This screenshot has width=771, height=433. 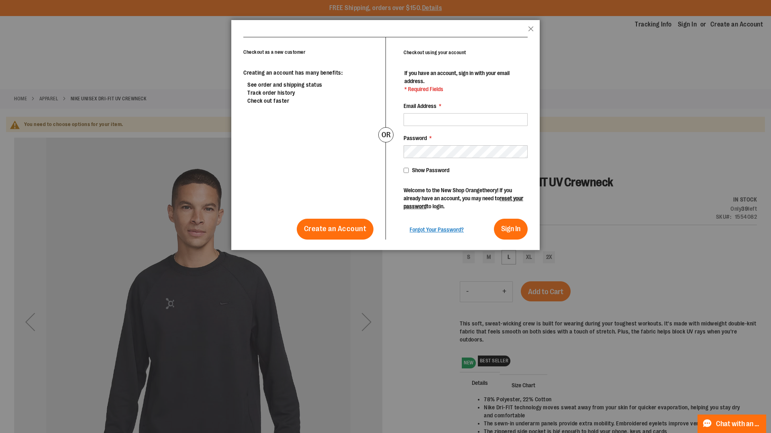 I want to click on p: Creating an account has many benefits:, so click(x=308, y=73).